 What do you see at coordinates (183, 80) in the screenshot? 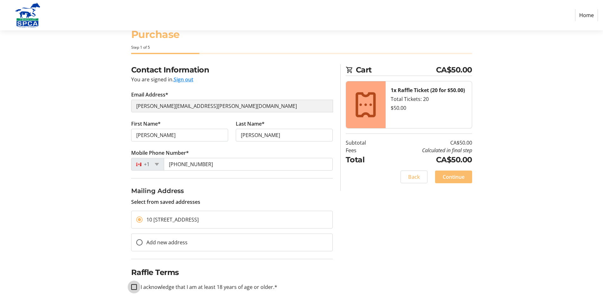
I see `button: Sign out` at bounding box center [183, 80].